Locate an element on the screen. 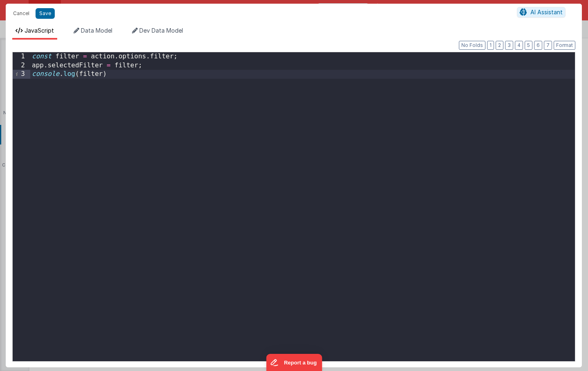  button: 6 is located at coordinates (538, 45).